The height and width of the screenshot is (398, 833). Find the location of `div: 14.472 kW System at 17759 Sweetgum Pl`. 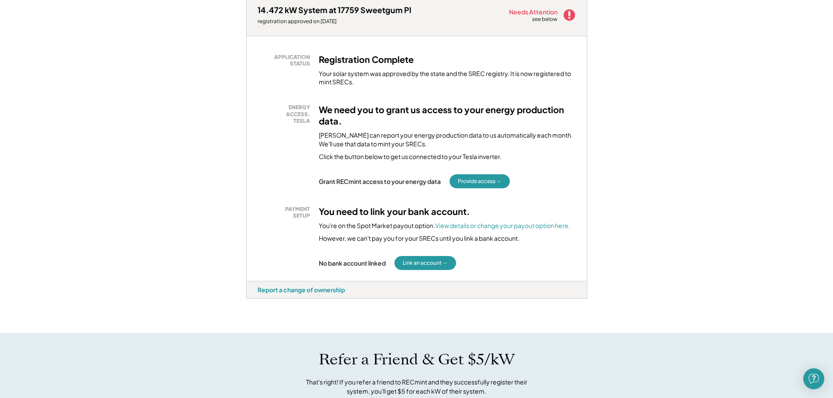

div: 14.472 kW System at 17759 Sweetgum Pl is located at coordinates (335, 10).